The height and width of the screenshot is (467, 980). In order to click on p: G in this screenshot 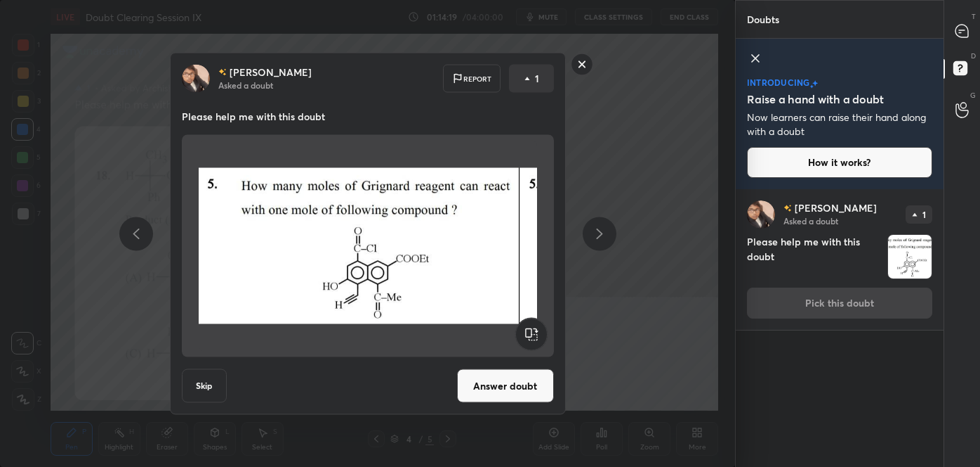, I will do `click(973, 95)`.